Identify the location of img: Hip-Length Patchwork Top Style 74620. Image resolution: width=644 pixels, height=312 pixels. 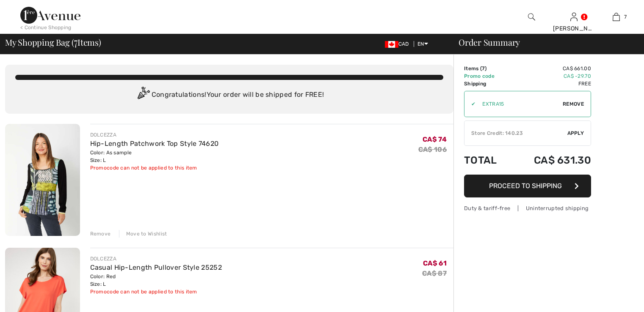
(42, 180).